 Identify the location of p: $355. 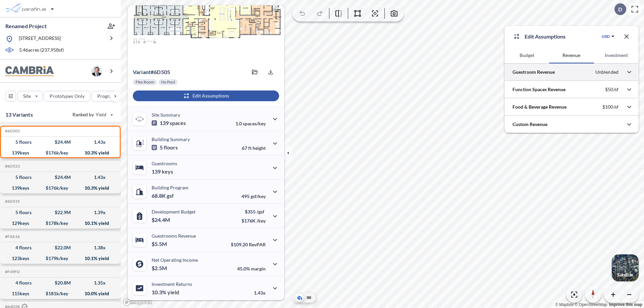
(254, 212).